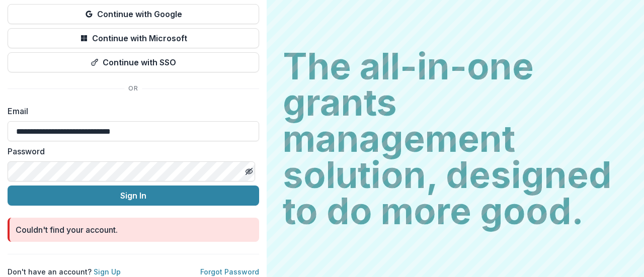 This screenshot has width=644, height=277. What do you see at coordinates (133, 62) in the screenshot?
I see `button: Continue with SSO` at bounding box center [133, 62].